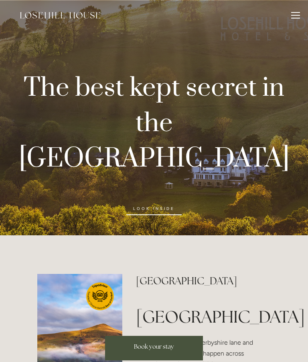 The image size is (308, 362). What do you see at coordinates (154, 346) in the screenshot?
I see `span: Book your stay` at bounding box center [154, 346].